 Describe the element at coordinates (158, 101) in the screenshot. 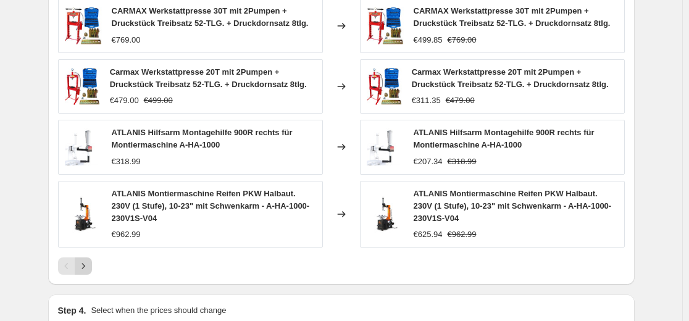

I see `strike: €499.00` at that location.